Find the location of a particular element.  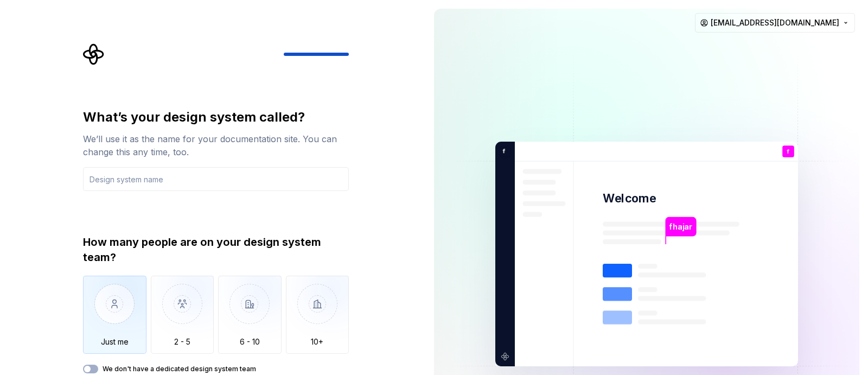

div: What’s your design system called? is located at coordinates (216, 117).